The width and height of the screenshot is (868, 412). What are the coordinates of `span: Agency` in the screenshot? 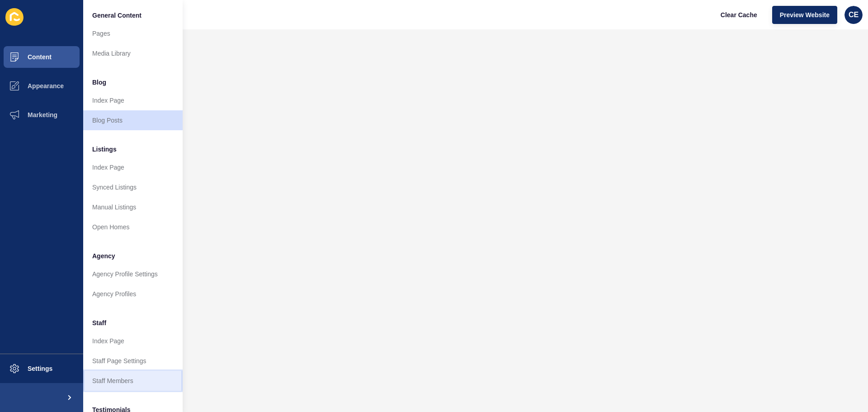 It's located at (104, 256).